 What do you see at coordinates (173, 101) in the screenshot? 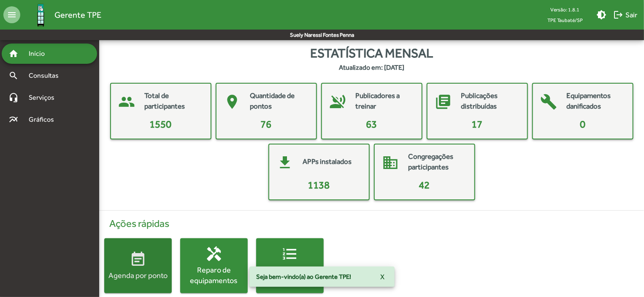
I see `mat-card-title: Total de participantes` at bounding box center [173, 101].